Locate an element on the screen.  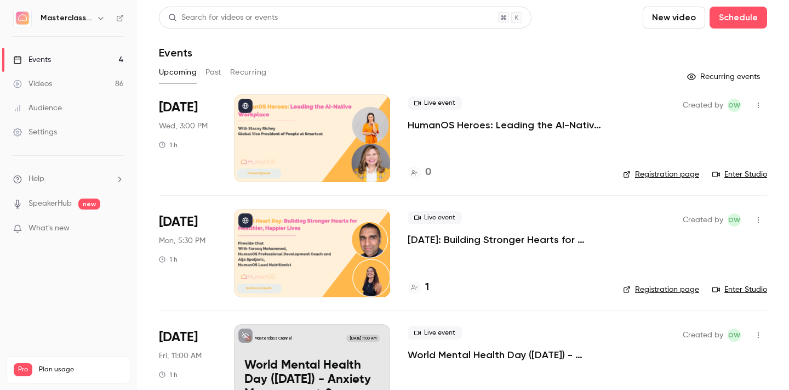
div: Events is located at coordinates (32, 60).